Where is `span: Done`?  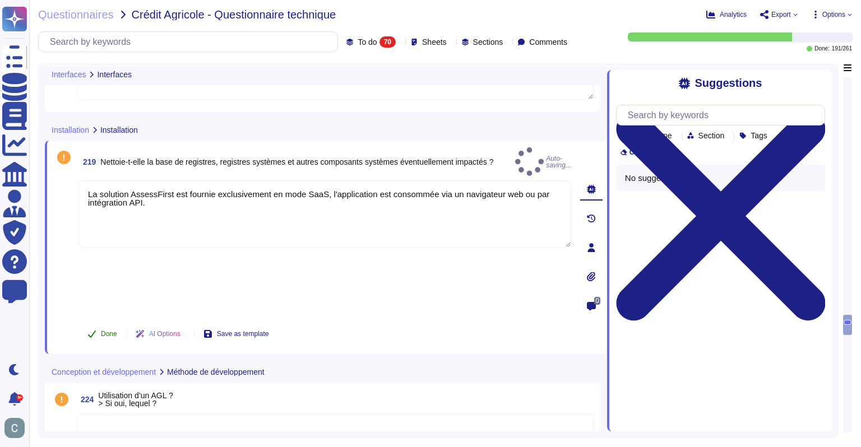
span: Done is located at coordinates (109, 334).